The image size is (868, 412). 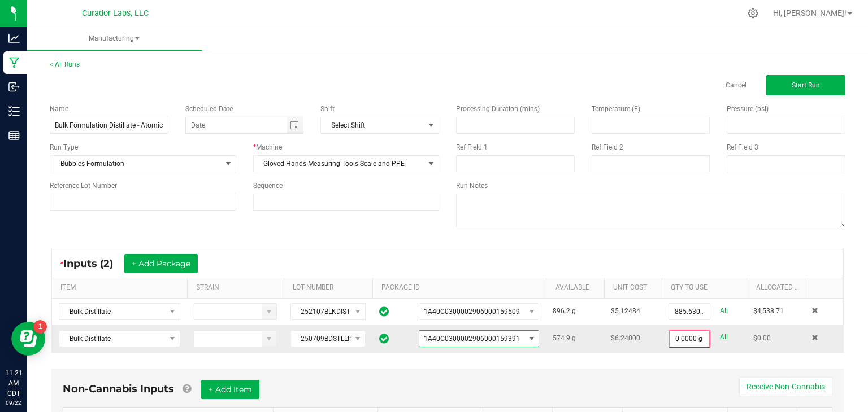 I want to click on span: Run Notes, so click(x=472, y=186).